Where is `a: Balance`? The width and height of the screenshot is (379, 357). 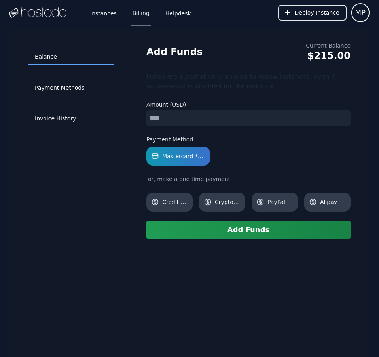 a: Balance is located at coordinates (71, 57).